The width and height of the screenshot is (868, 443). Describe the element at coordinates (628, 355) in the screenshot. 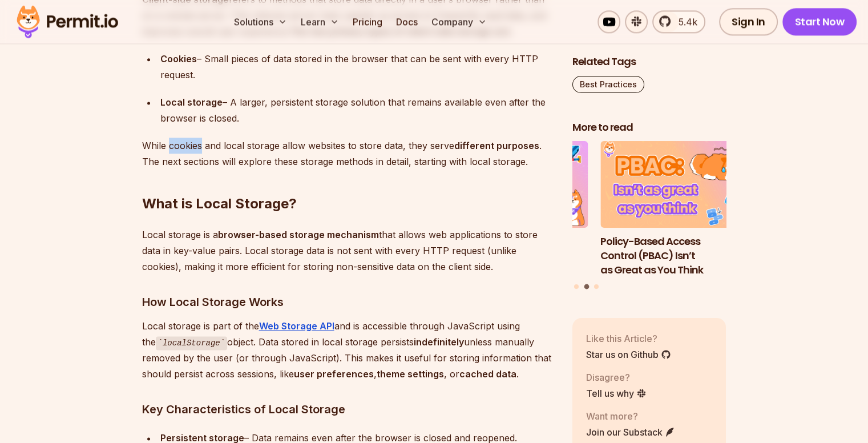

I see `a: Star us on Github` at that location.